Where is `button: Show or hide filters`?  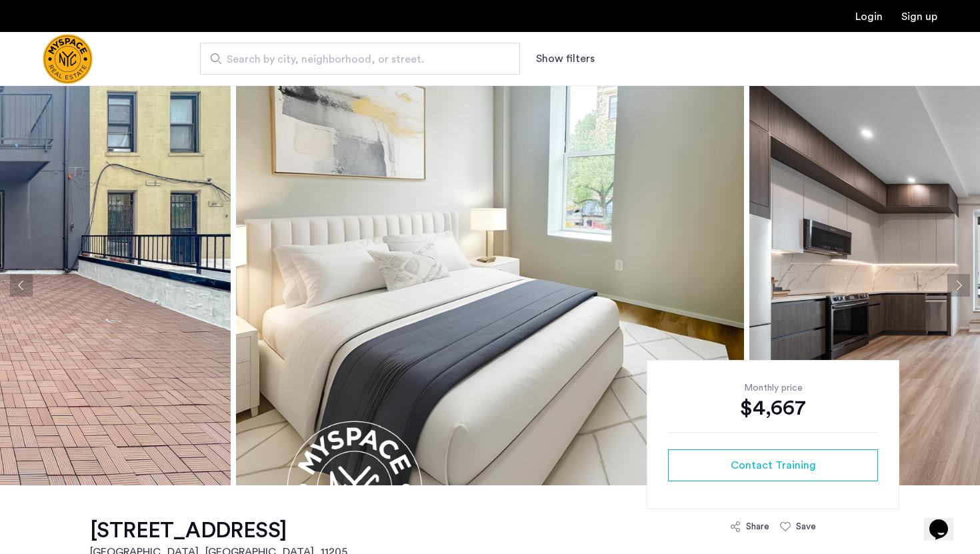
button: Show or hide filters is located at coordinates (566, 59).